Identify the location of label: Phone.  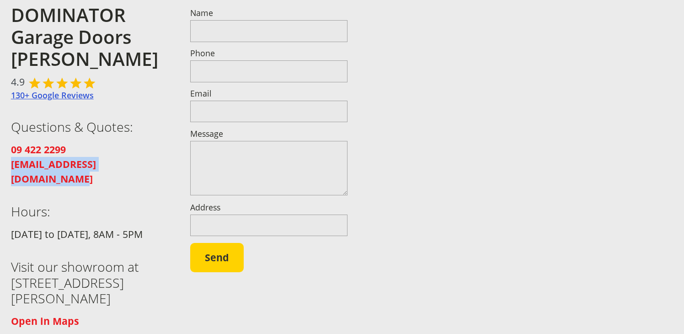
(269, 53).